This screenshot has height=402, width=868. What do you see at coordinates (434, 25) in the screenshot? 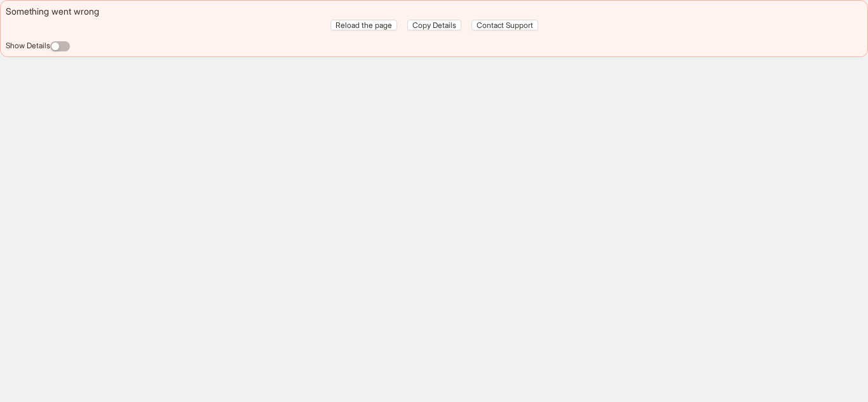
I see `button: Copy Details` at bounding box center [434, 25].